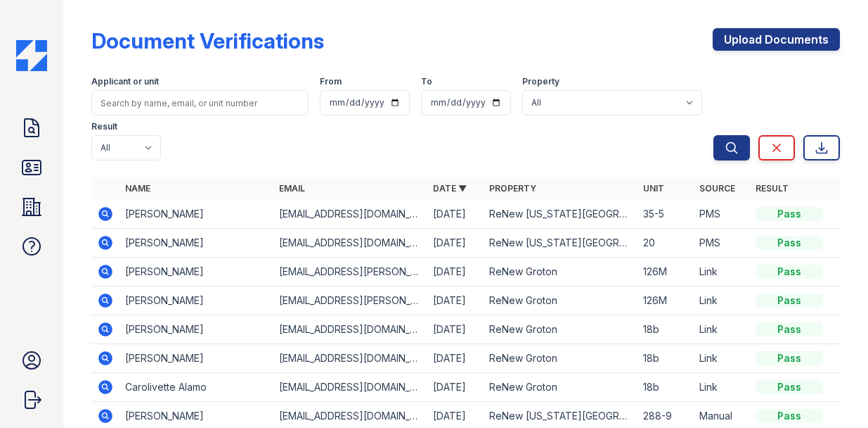 The height and width of the screenshot is (428, 868). What do you see at coordinates (291, 188) in the screenshot?
I see `a: Email` at bounding box center [291, 188].